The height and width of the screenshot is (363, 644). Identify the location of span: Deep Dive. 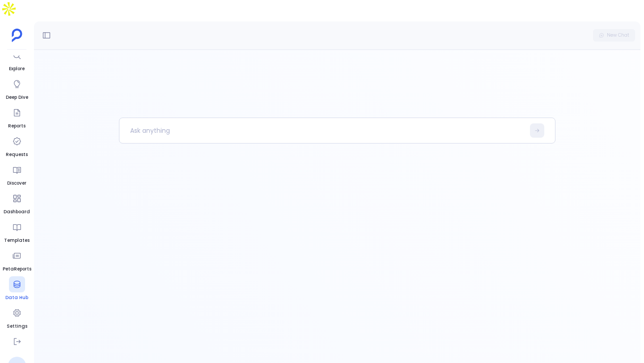
(17, 98).